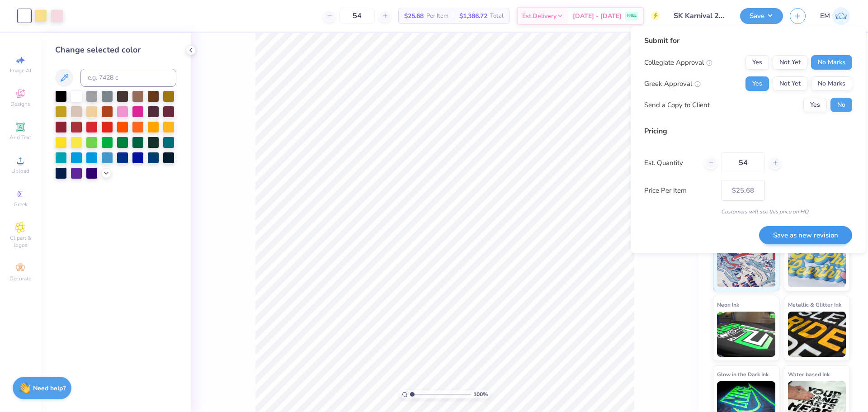 Image resolution: width=868 pixels, height=412 pixels. What do you see at coordinates (49, 389) in the screenshot?
I see `strong: Need help?` at bounding box center [49, 389].